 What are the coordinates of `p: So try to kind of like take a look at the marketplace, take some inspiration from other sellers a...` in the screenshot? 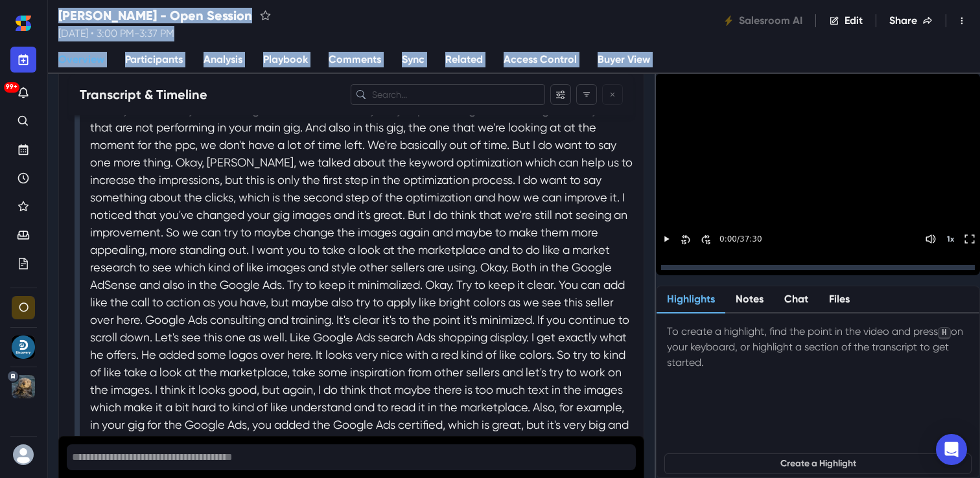 It's located at (358, 372).